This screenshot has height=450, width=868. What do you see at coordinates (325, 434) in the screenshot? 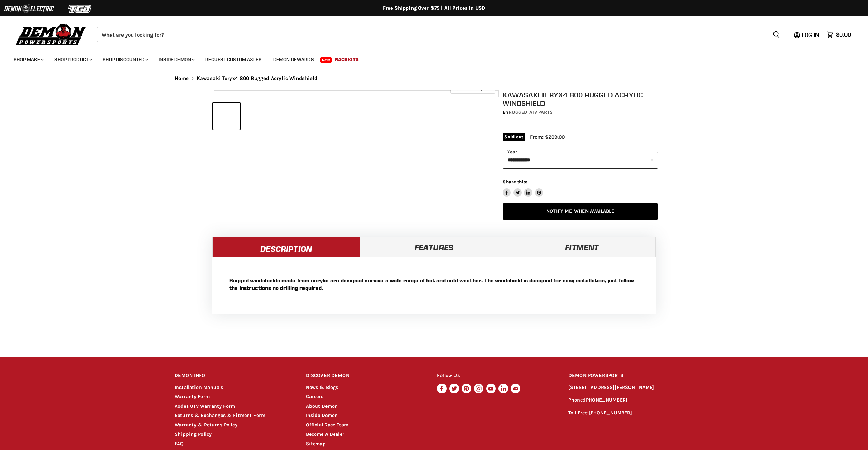
I see `a: Become A Dealer` at bounding box center [325, 434].